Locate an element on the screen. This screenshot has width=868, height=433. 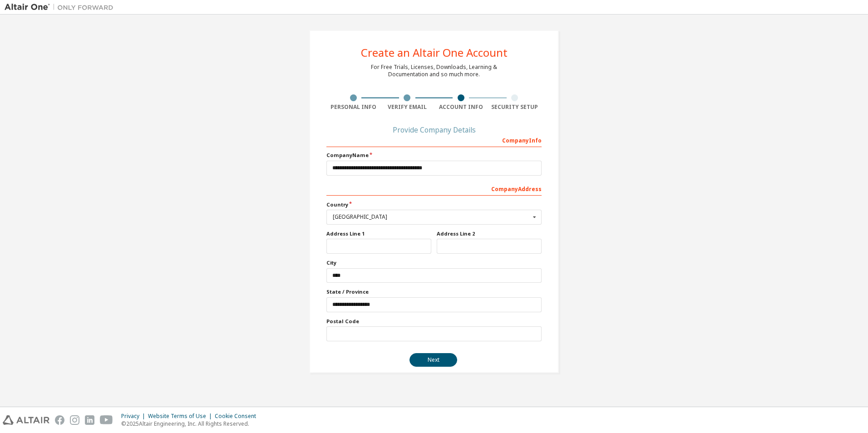
div: Personal Info is located at coordinates (353, 107).